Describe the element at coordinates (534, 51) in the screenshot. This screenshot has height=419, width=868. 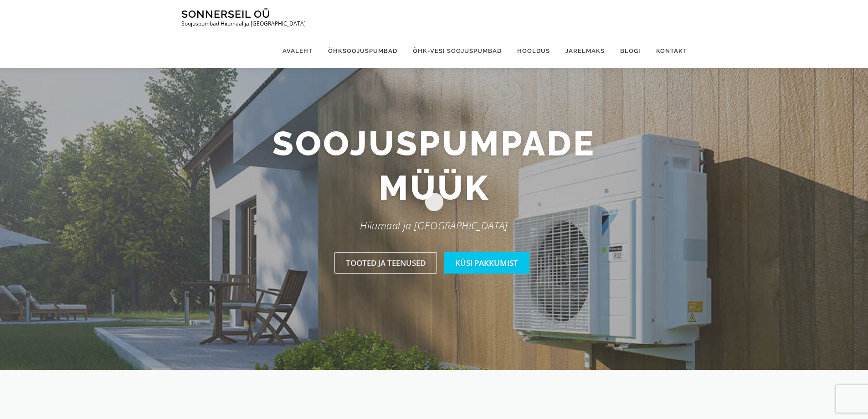
I see `a: Hooldus` at that location.